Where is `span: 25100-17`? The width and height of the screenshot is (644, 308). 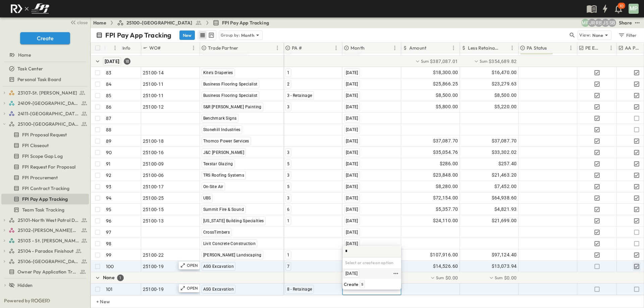
span: 25100-17 is located at coordinates (153, 186).